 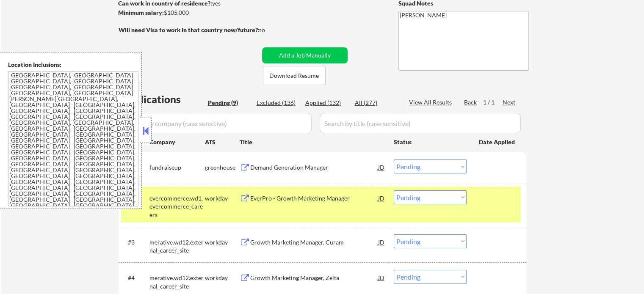 What do you see at coordinates (305, 55) in the screenshot?
I see `button: Add a Job Manually` at bounding box center [305, 55].